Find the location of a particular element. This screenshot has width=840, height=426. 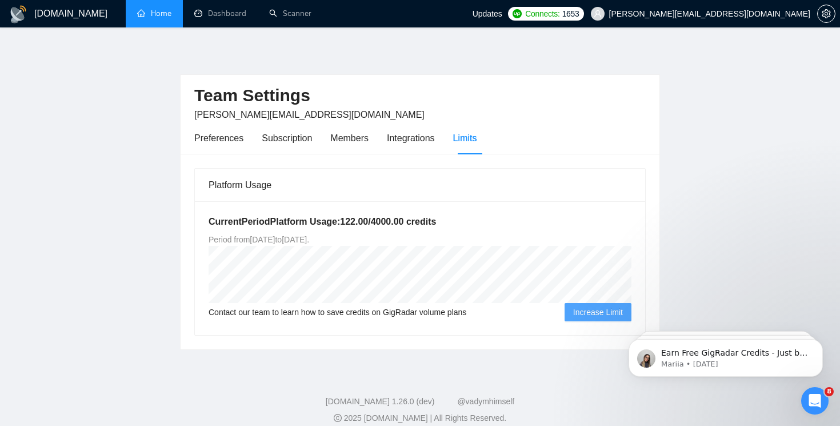

span: Contact our team to learn how to save credits on GigRadar volume plans is located at coordinates (337, 312).